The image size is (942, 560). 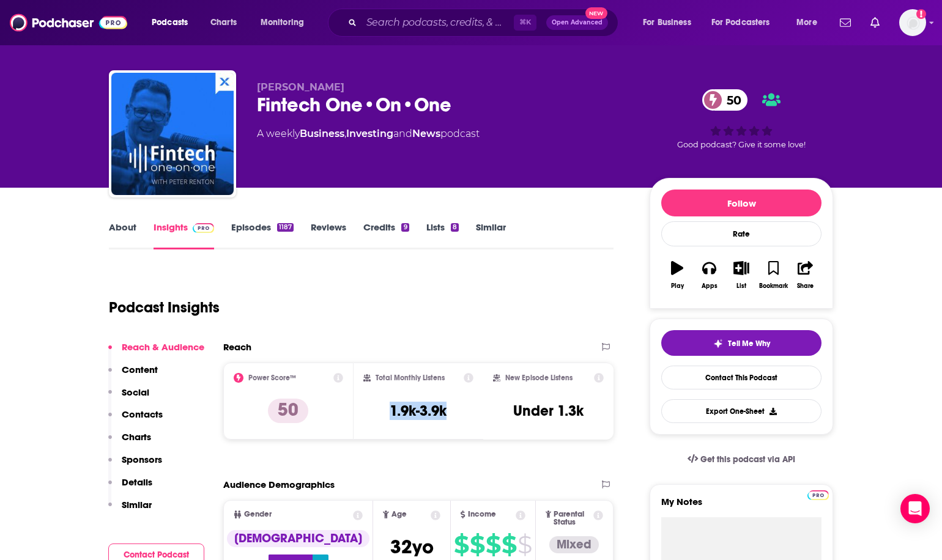 I want to click on div: A weekly podcast, so click(x=369, y=134).